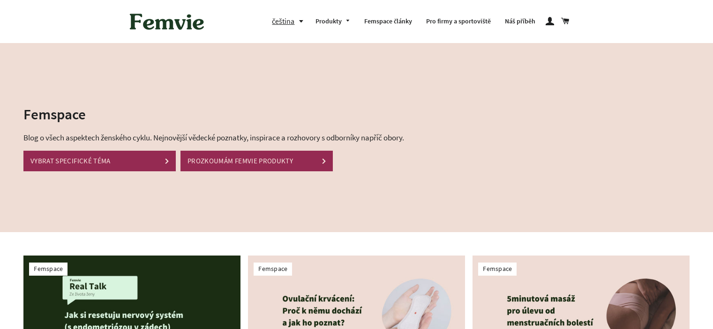 This screenshot has height=329, width=713. I want to click on h2: Femspace, so click(219, 114).